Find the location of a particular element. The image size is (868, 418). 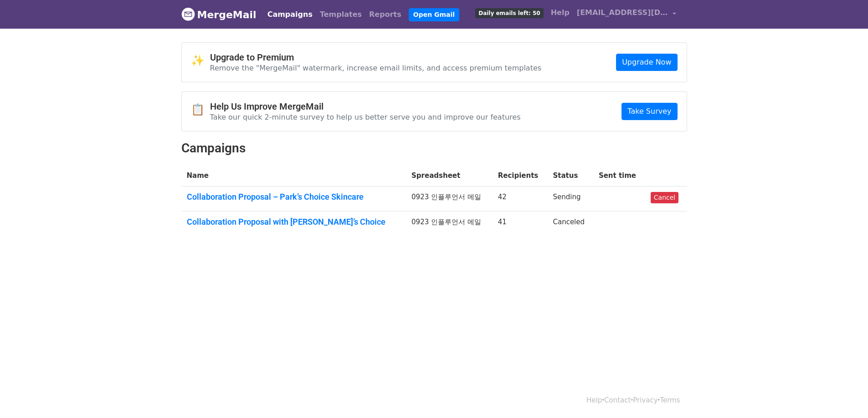

a: Open Gmail is located at coordinates (433, 15).